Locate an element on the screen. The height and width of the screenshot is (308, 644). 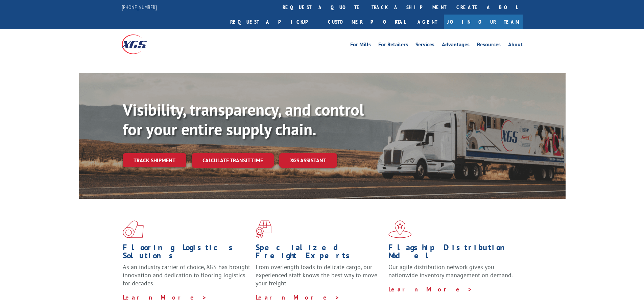
a: XGS ASSISTANT is located at coordinates (308, 160).